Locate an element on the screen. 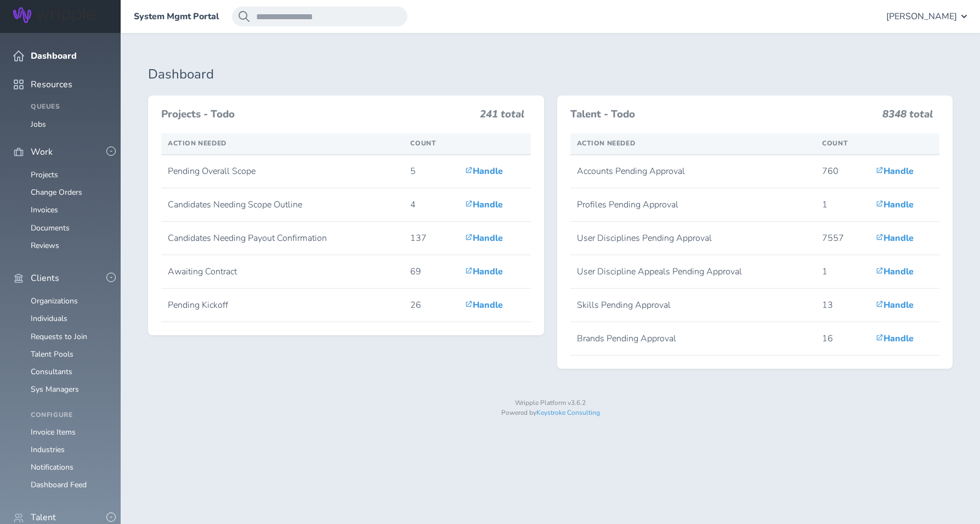 Image resolution: width=980 pixels, height=524 pixels. h3: Talent - Todo is located at coordinates (723, 114).